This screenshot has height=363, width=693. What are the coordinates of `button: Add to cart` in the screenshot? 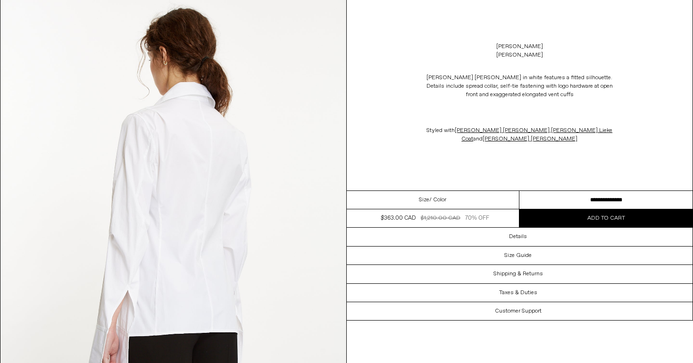 It's located at (606, 218).